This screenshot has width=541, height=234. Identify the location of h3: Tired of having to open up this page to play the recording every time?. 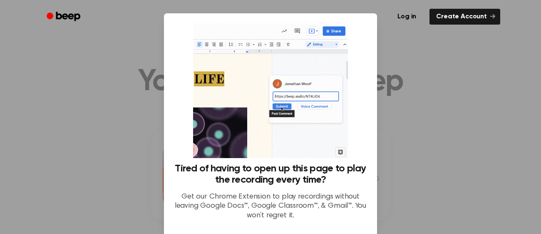
(271, 174).